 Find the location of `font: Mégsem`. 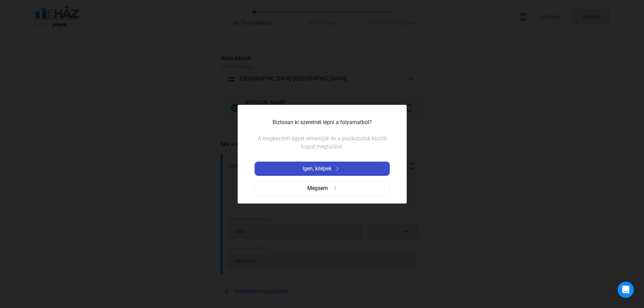

font: Mégsem is located at coordinates (318, 188).